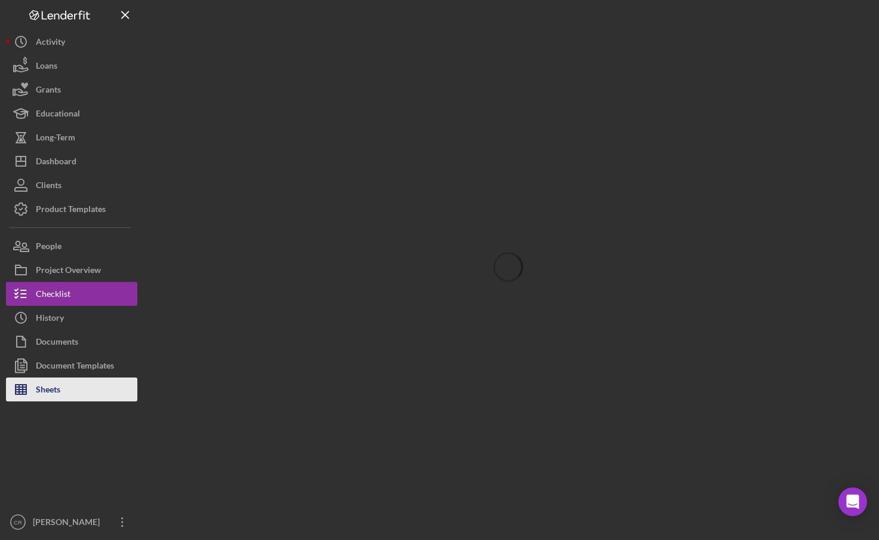  Describe the element at coordinates (47, 67) in the screenshot. I see `div: Loans` at that location.